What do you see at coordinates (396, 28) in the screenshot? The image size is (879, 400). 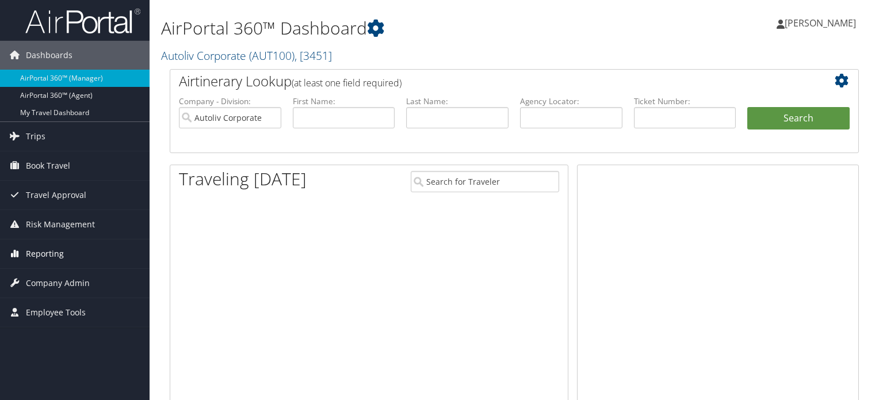 I see `h1: AirPortal 360™ Dashboard` at bounding box center [396, 28].